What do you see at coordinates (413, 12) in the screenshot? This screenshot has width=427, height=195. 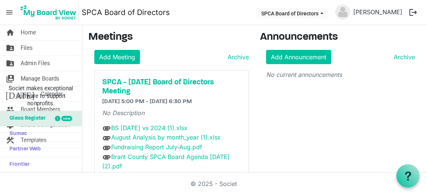 I see `button: logout` at bounding box center [413, 12].